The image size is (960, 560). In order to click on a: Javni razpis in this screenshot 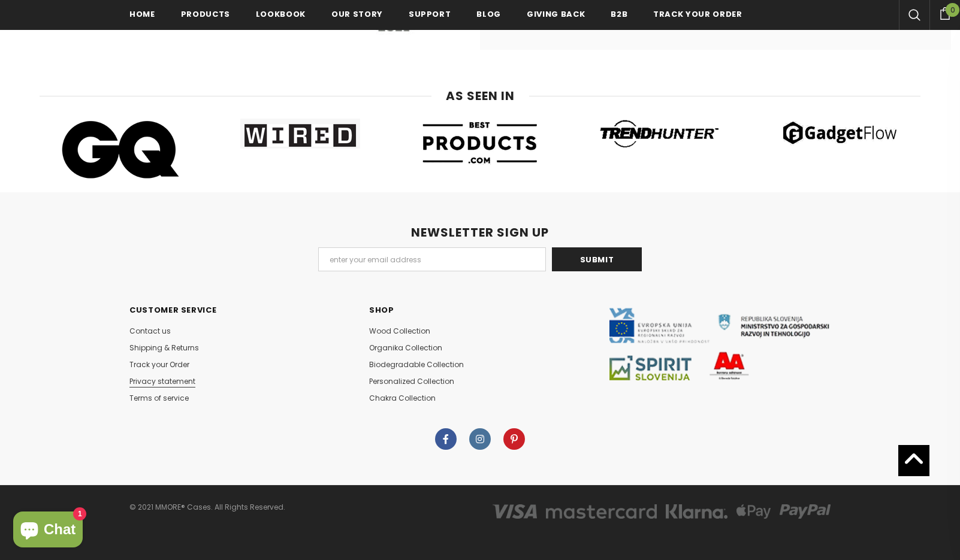, I will do `click(720, 343)`.